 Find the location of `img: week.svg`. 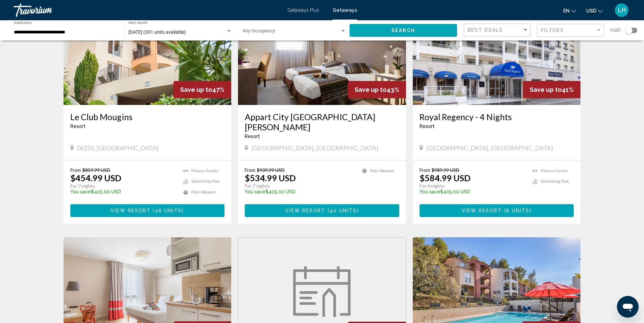

img: week.svg is located at coordinates (322, 292).